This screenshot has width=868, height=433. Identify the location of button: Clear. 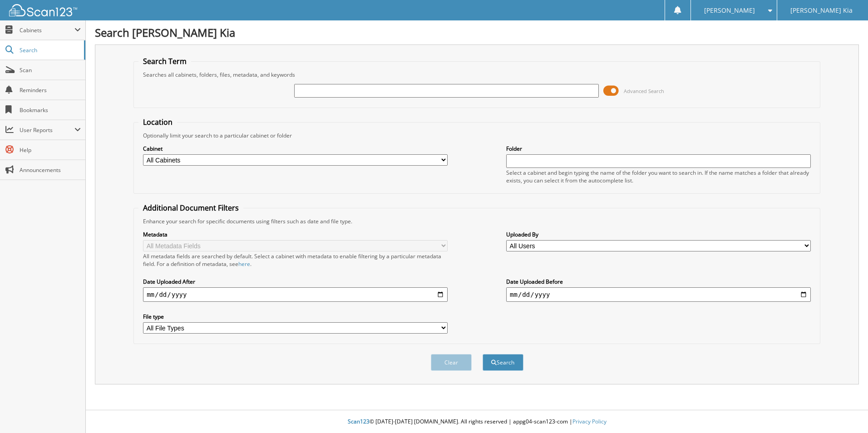
(451, 362).